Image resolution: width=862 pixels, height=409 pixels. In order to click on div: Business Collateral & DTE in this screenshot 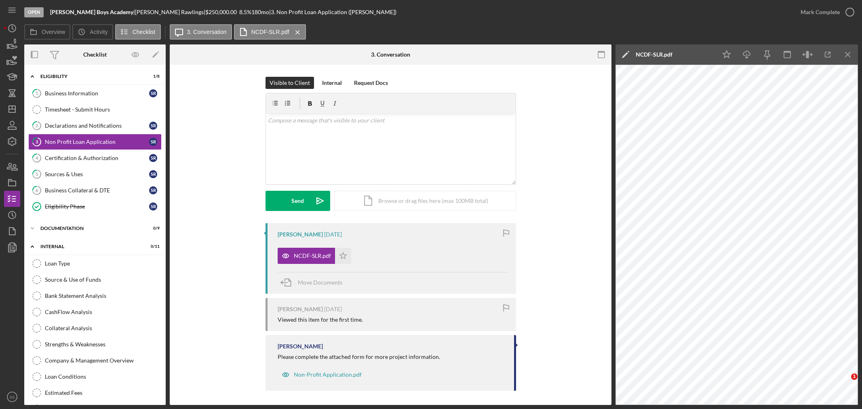, I will do `click(97, 190)`.